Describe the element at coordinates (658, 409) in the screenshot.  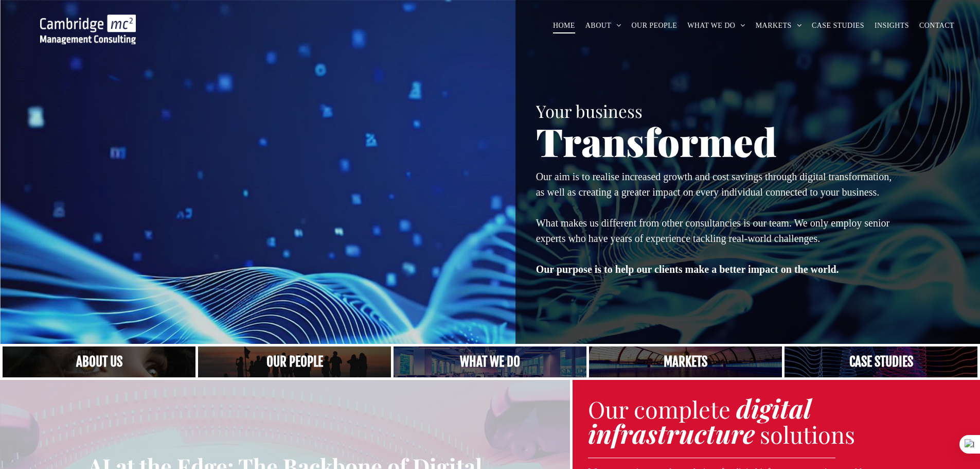
I see `span: Our complete` at that location.